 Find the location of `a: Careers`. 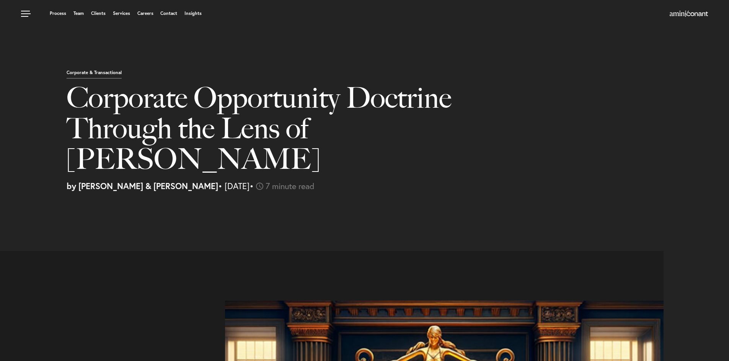

a: Careers is located at coordinates (145, 13).